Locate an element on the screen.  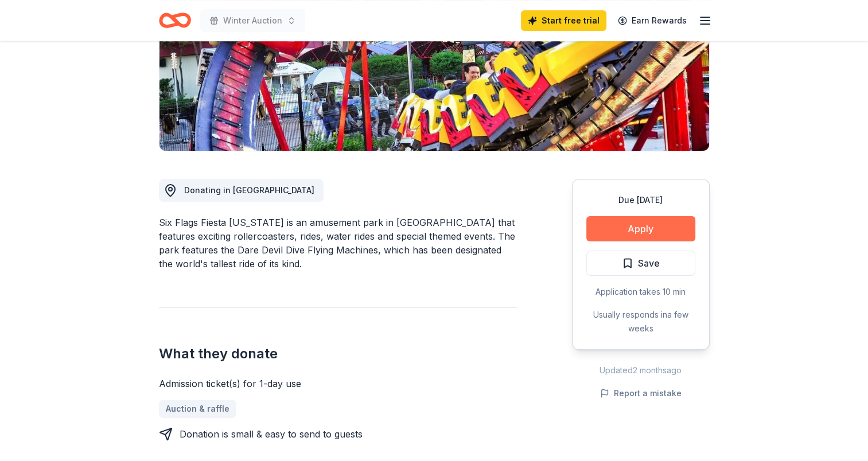
a: Home is located at coordinates (175, 20).